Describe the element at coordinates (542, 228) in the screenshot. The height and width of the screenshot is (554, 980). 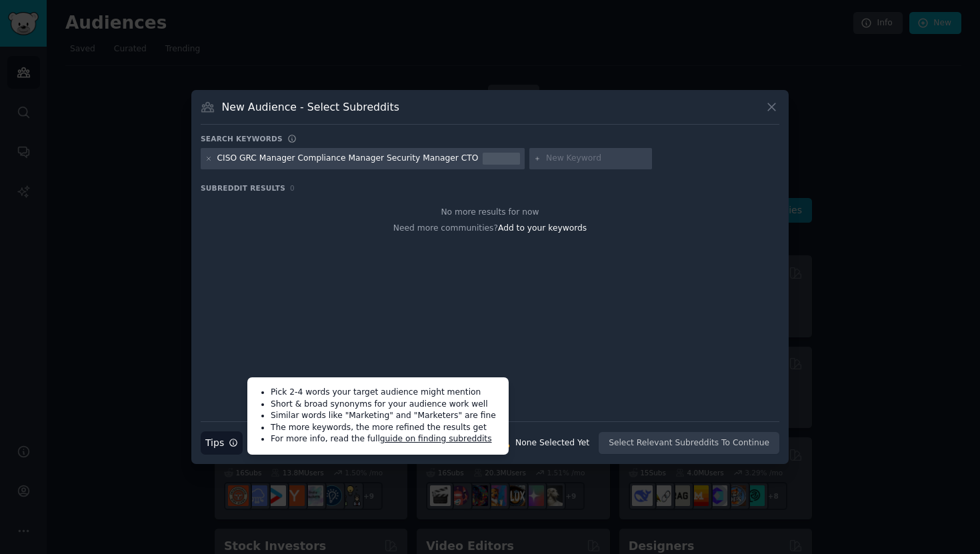
I see `span: Add to your keywords` at that location.